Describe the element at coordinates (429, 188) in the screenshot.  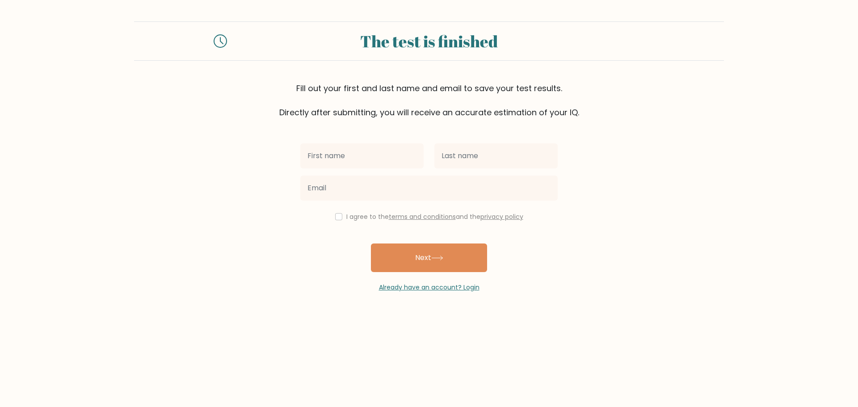
I see `input: Email` at that location.